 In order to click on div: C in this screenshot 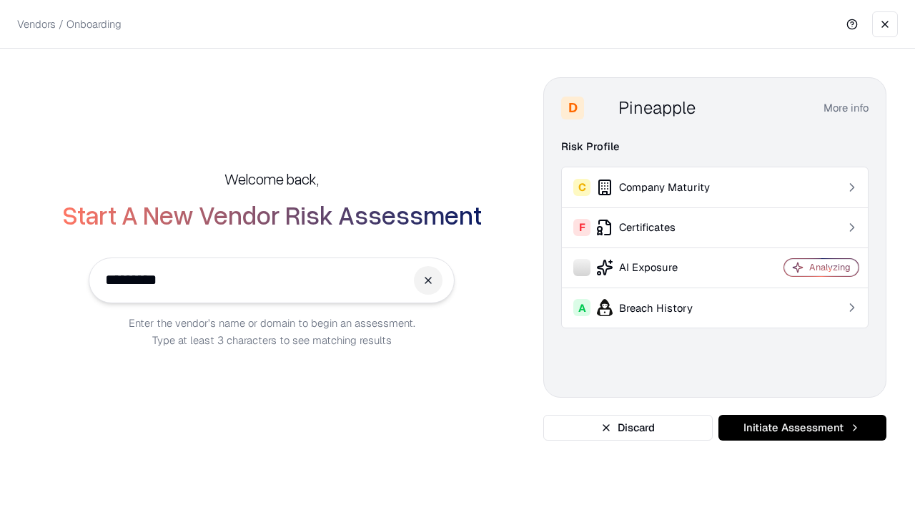, I will do `click(582, 187)`.